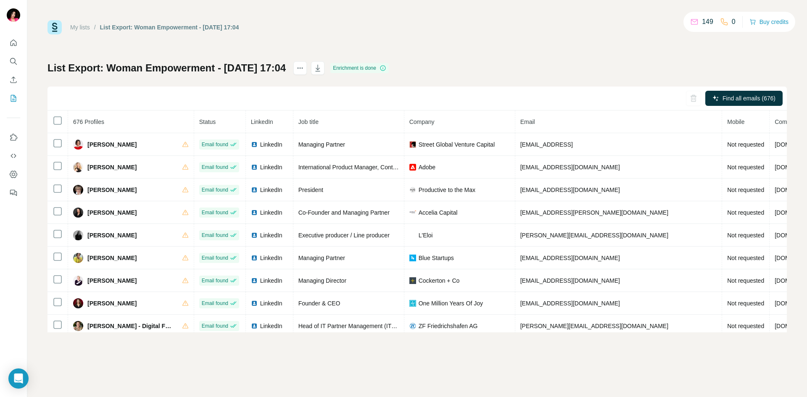 Image resolution: width=807 pixels, height=397 pixels. Describe the element at coordinates (300, 68) in the screenshot. I see `button: actions` at that location.